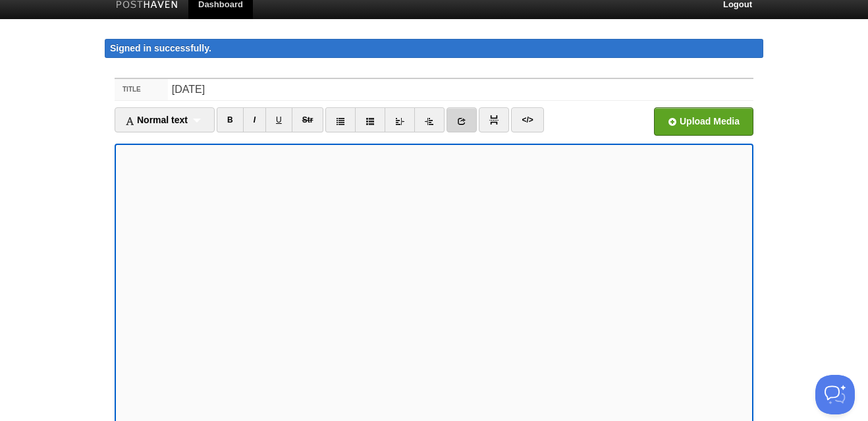  What do you see at coordinates (230, 120) in the screenshot?
I see `a: B` at bounding box center [230, 120].